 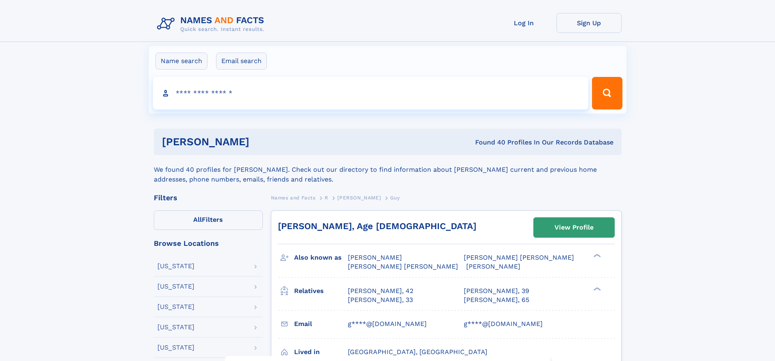 I want to click on label: Email search, so click(x=241, y=61).